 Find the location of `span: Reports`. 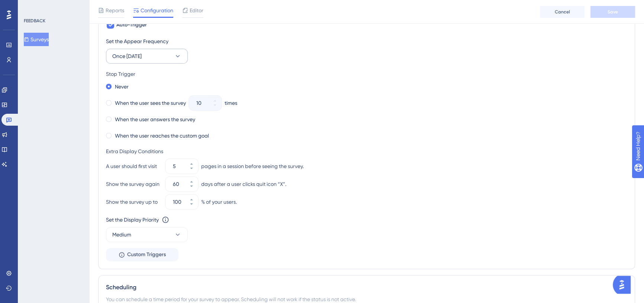

span: Reports is located at coordinates (115, 10).